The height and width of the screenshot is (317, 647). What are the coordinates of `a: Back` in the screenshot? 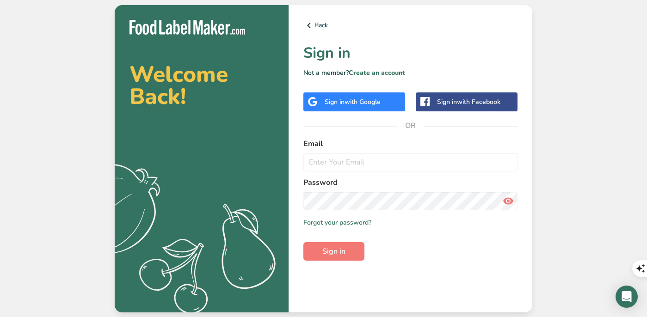 It's located at (410, 25).